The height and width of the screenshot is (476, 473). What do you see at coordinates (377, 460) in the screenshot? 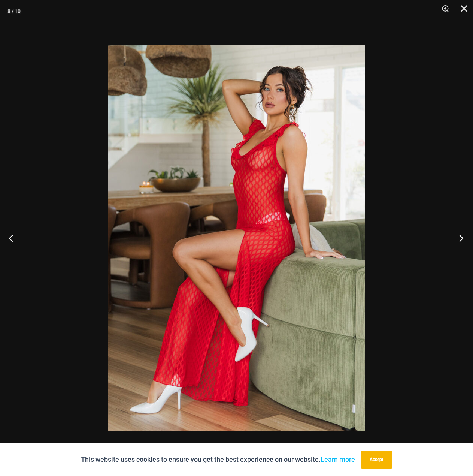
I see `button: Accept` at bounding box center [377, 460].